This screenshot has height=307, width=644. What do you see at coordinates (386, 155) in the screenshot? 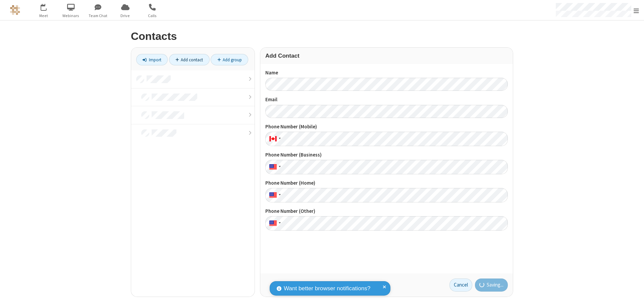
I see `label: Phone Number (Business)` at bounding box center [386, 155].